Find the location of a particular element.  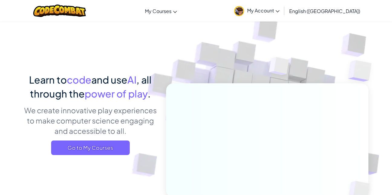

span: Learn to is located at coordinates (48, 79).